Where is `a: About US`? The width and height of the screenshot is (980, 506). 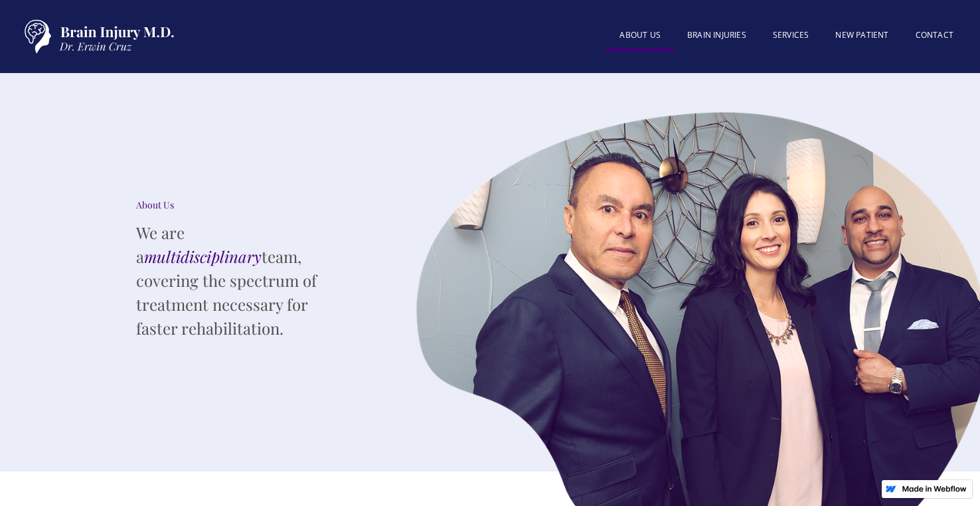 a: About US is located at coordinates (640, 37).